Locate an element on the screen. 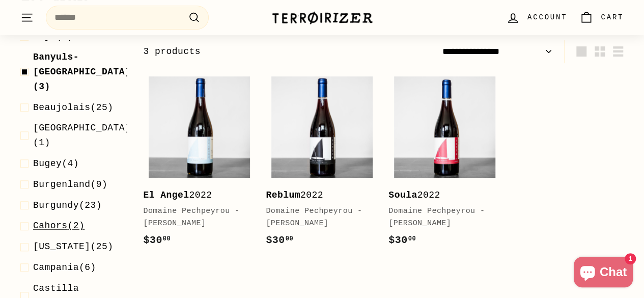 This screenshot has width=644, height=298. span: (9) is located at coordinates (70, 184).